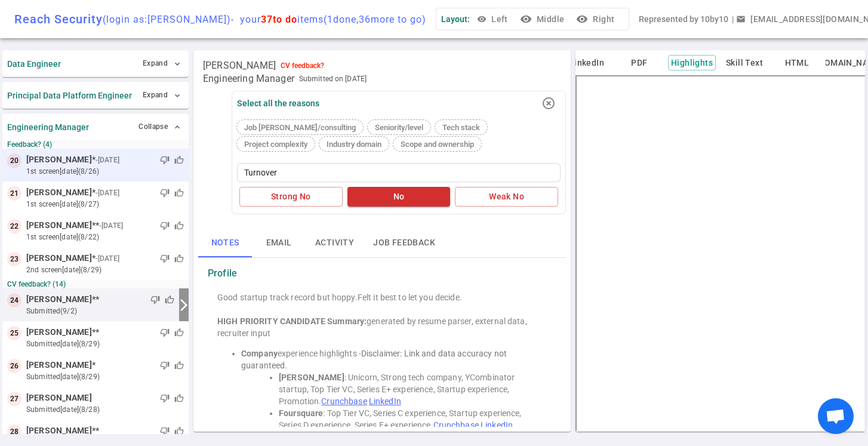  Describe the element at coordinates (14, 432) in the screenshot. I see `div: 28` at that location.